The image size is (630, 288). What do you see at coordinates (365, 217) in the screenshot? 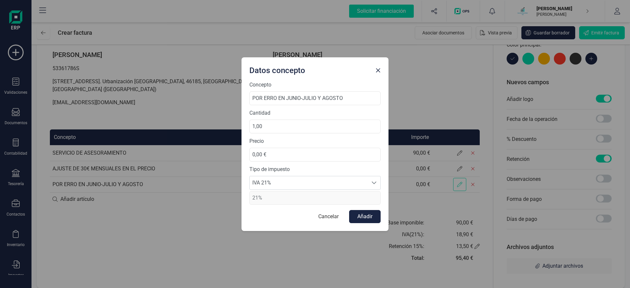
I see `button: Añadir` at bounding box center [365, 217].